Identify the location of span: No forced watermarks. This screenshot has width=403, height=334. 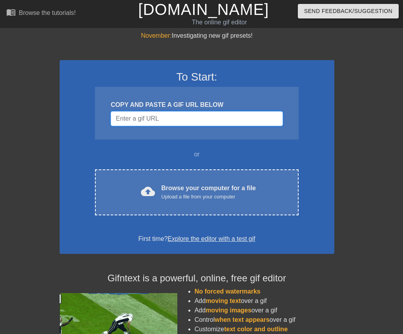
(228, 291).